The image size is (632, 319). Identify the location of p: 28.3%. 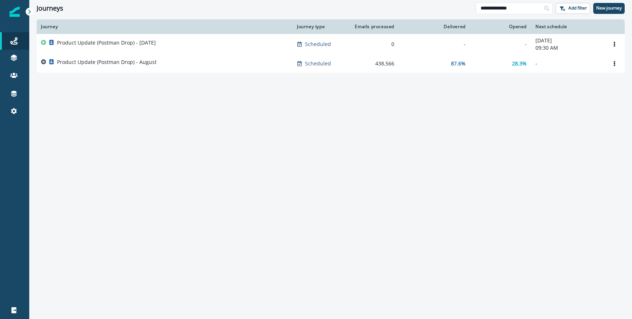
(519, 64).